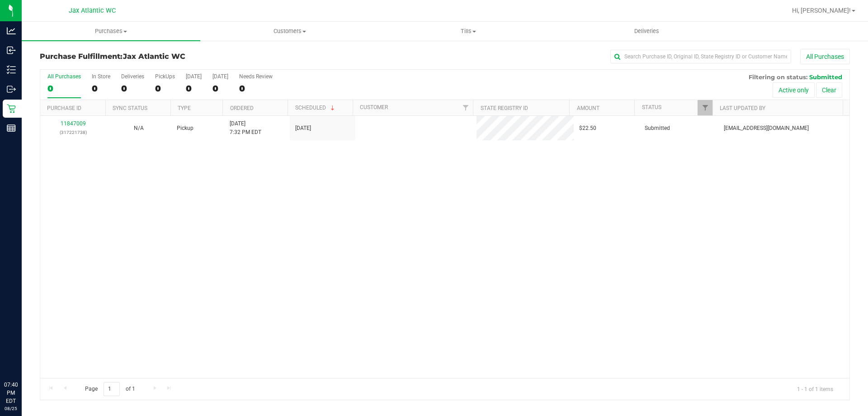 This screenshot has height=416, width=868. Describe the element at coordinates (12, 89) in the screenshot. I see `inline-svg: Outbound` at that location.